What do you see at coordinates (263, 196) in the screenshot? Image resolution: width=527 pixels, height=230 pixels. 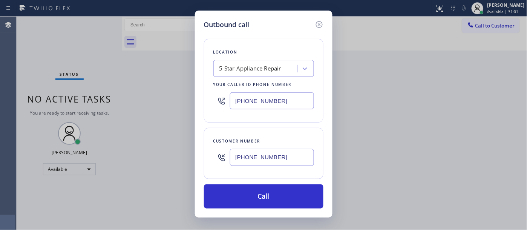 I see `button: Call` at bounding box center [263, 196].